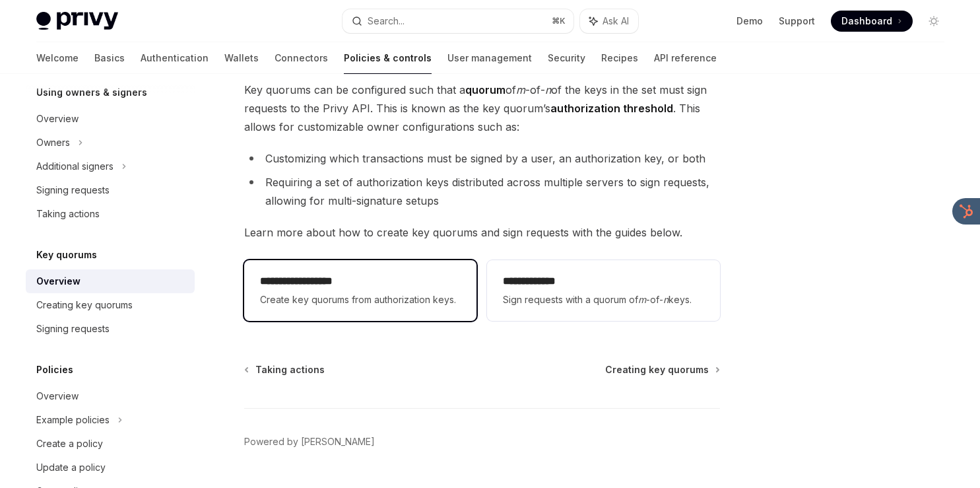 This screenshot has width=980, height=488. Describe the element at coordinates (111, 443) in the screenshot. I see `a: Create a policy` at that location.